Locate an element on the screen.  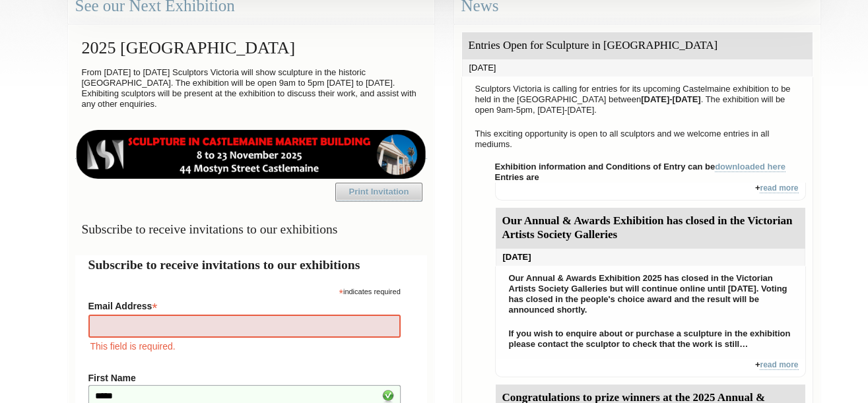
label: Email Address is located at coordinates (244, 305).